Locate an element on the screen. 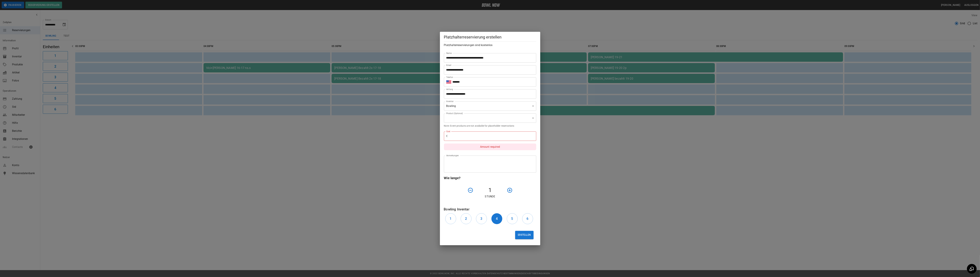 This screenshot has width=980, height=277. button: 4 is located at coordinates (497, 219).